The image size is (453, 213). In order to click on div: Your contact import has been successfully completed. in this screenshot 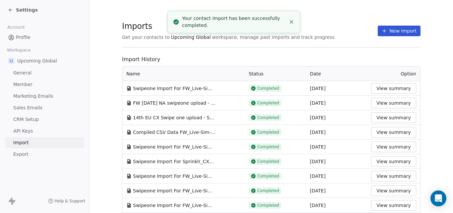, I will do `click(234, 22)`.